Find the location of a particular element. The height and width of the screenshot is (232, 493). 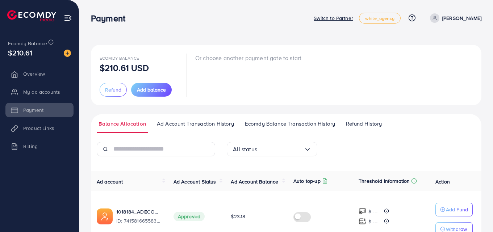

span: Balance Allocation is located at coordinates (122, 124).